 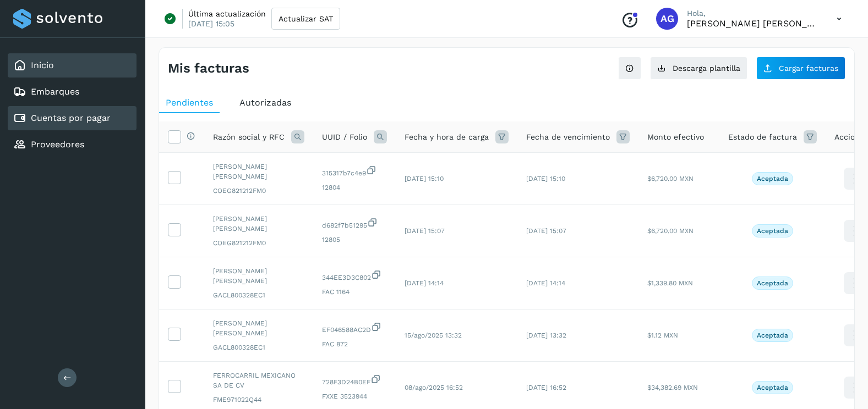 I want to click on span: 344EE3D3C802, so click(x=355, y=276).